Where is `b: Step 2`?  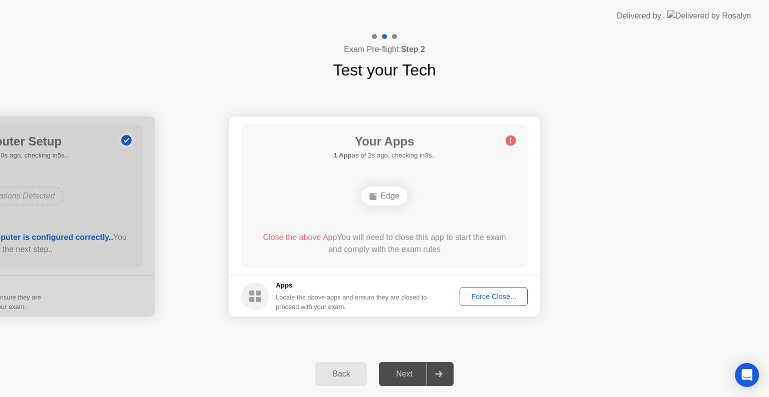 b: Step 2 is located at coordinates (413, 49).